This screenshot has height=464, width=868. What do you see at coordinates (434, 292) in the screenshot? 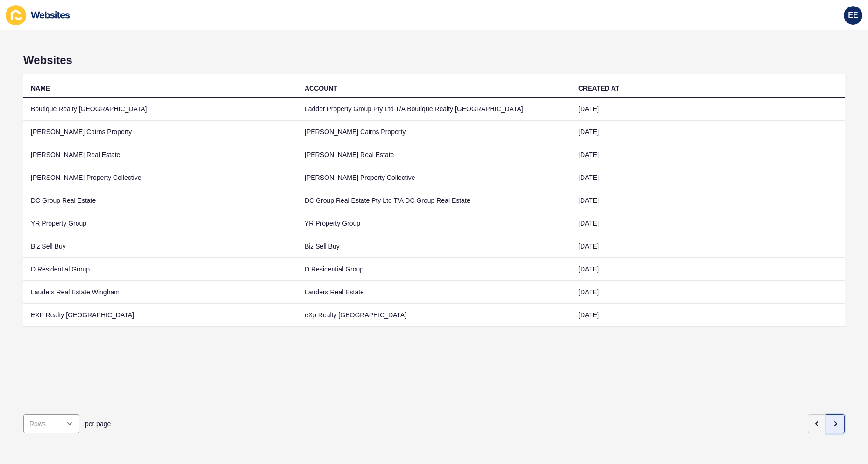
I see `td: Lauders Real Estate` at bounding box center [434, 292].